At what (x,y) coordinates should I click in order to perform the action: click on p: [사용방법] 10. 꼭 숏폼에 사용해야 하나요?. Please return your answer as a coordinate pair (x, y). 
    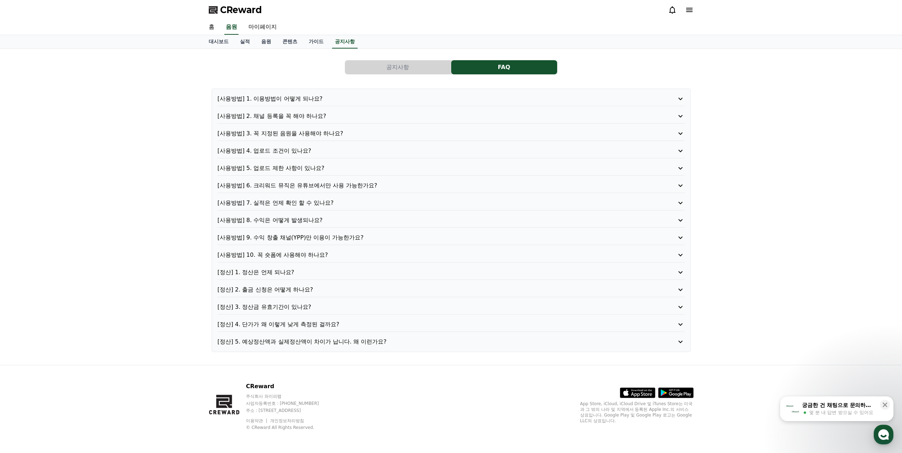
    Looking at the image, I should click on (432, 255).